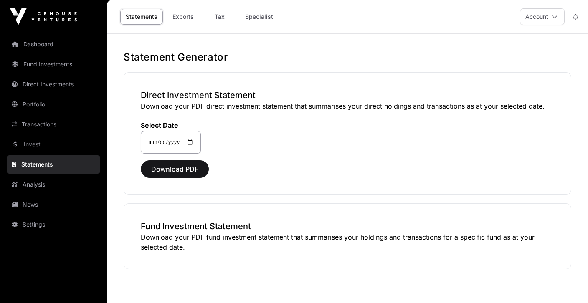 This screenshot has width=588, height=303. What do you see at coordinates (542, 17) in the screenshot?
I see `button: Account` at bounding box center [542, 17].